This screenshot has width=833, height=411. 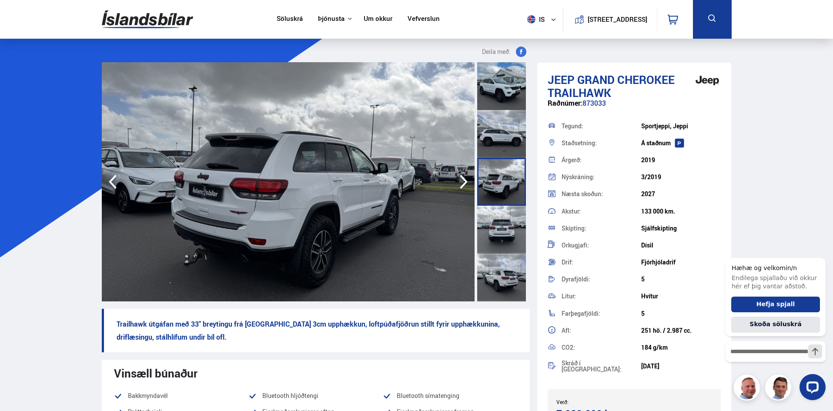 I want to click on div: Árgerð:, so click(x=601, y=160).